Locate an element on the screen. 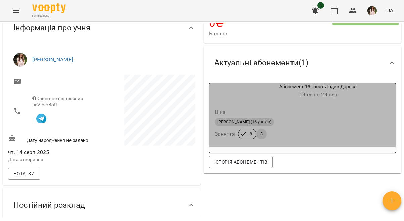  div: Дату народження не задано is located at coordinates (54, 139).